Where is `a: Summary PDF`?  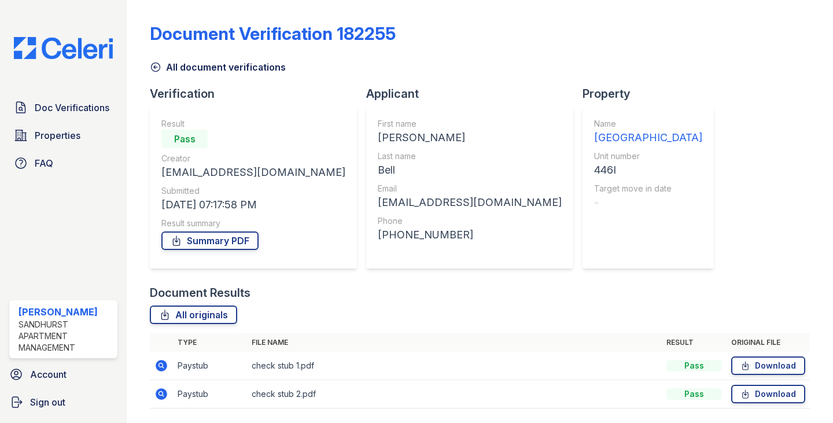 a: Summary PDF is located at coordinates (210, 241).